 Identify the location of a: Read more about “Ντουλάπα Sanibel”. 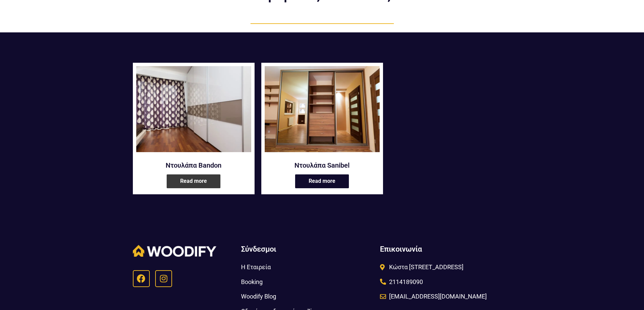
(322, 182).